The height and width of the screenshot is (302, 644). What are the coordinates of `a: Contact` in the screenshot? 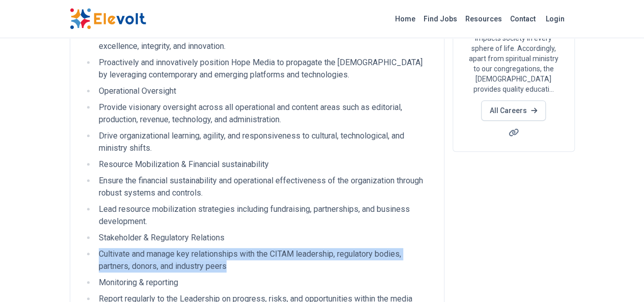 It's located at (522, 19).